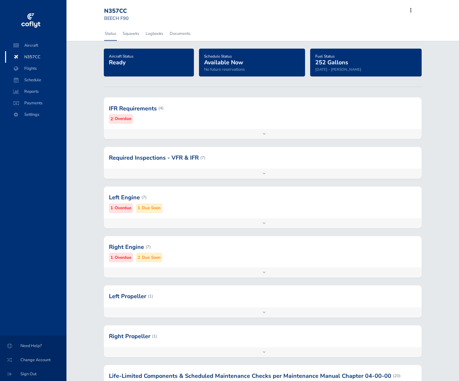 Image resolution: width=459 pixels, height=381 pixels. Describe the element at coordinates (332, 62) in the screenshot. I see `span: 252 Gallons` at that location.